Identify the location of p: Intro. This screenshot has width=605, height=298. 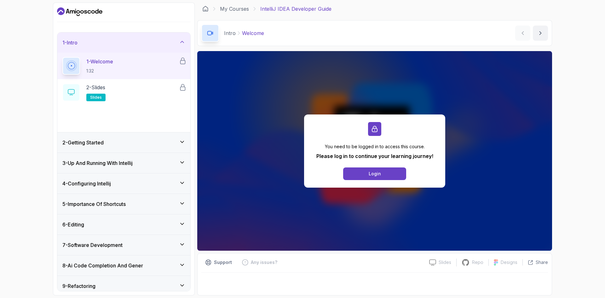
(230, 33).